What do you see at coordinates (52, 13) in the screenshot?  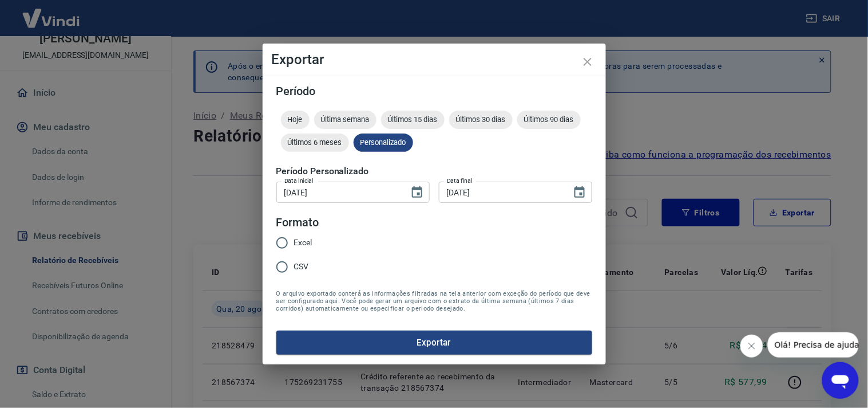 I see `span: Olá! Precisa de ajuda?` at bounding box center [52, 13].